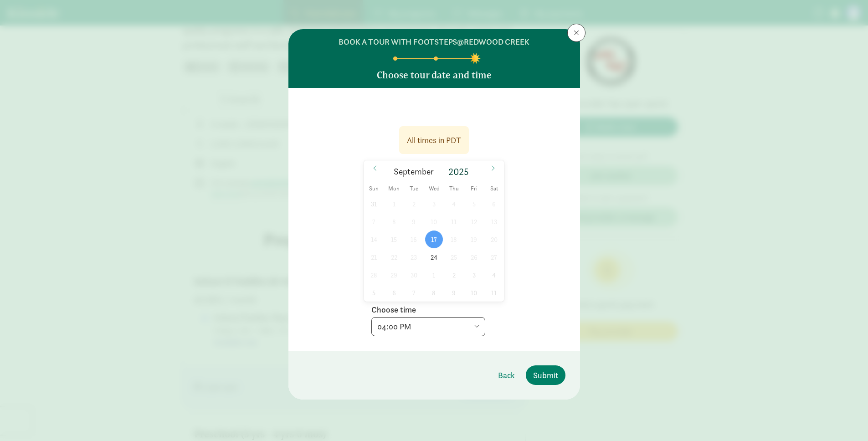 This screenshot has height=441, width=868. Describe the element at coordinates (434, 75) in the screenshot. I see `h5: Choose tour date and time` at that location.